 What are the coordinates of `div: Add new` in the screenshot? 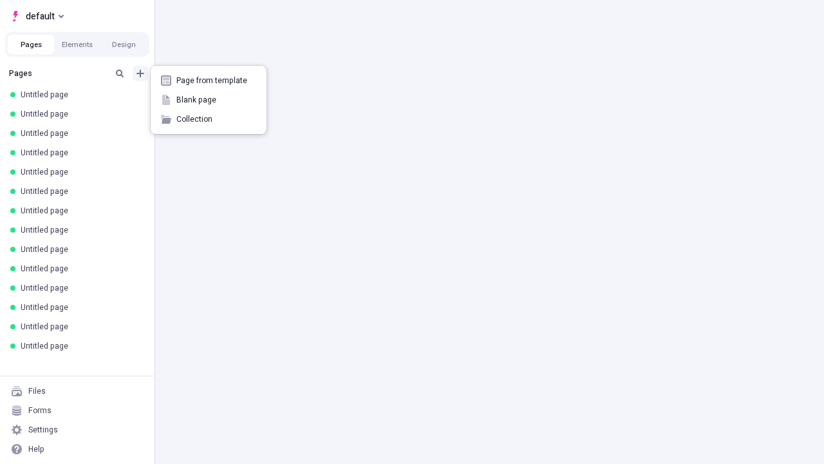 It's located at (209, 100).